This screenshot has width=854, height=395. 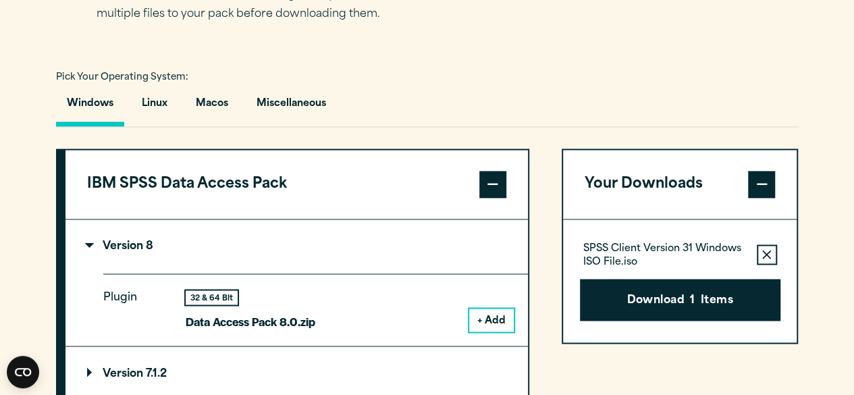 What do you see at coordinates (664, 256) in the screenshot?
I see `p: SPSS Client Version 31 Windows ISO File.iso` at bounding box center [664, 256].